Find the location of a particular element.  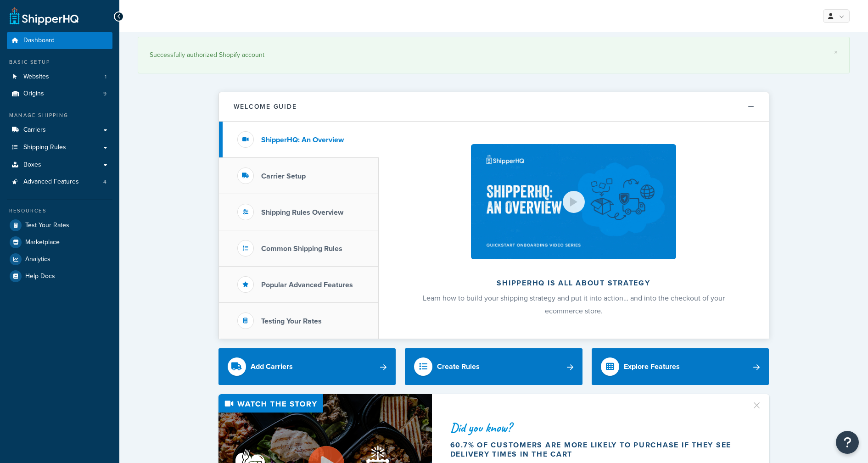

div: Basic Setup is located at coordinates (59, 62).